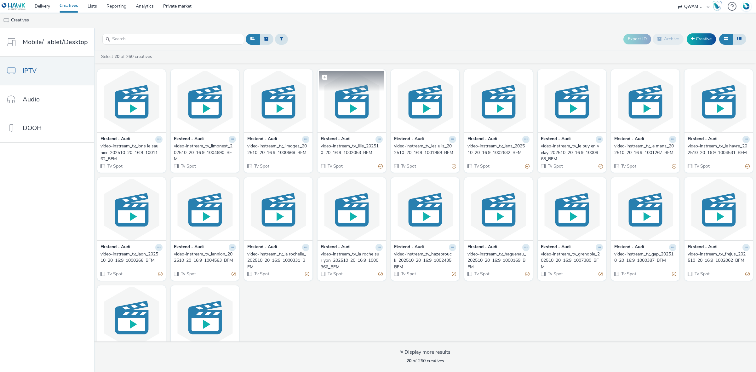 This screenshot has width=756, height=372. I want to click on div: Hawk Academy, so click(718, 6).